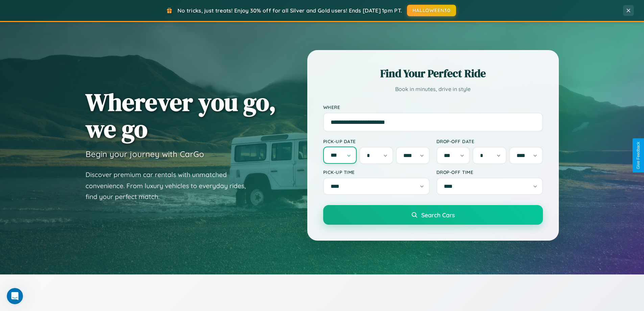 This screenshot has height=311, width=644. I want to click on p: Book in minutes, drive in style, so click(433, 89).